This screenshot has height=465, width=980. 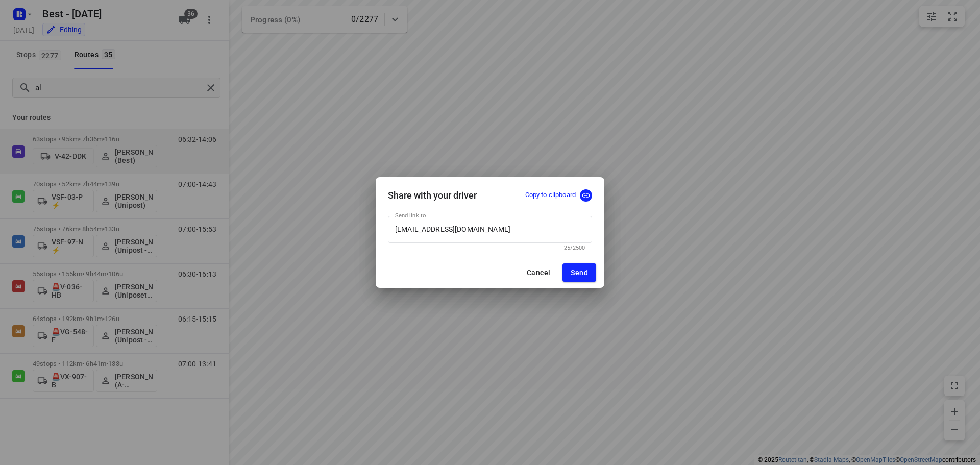 What do you see at coordinates (574, 247) in the screenshot?
I see `span: 25/2500` at bounding box center [574, 247].